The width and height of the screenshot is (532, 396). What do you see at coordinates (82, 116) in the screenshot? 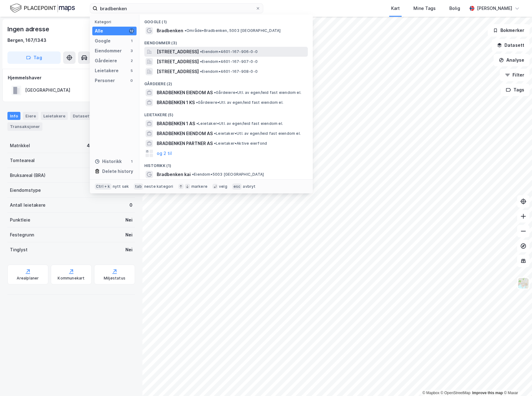
I see `div: Datasett` at bounding box center [82, 116].